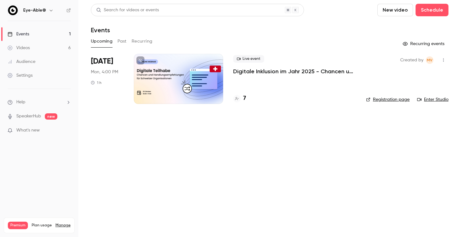 Image resolution: width=461 pixels, height=237 pixels. I want to click on span: MV, so click(430, 60).